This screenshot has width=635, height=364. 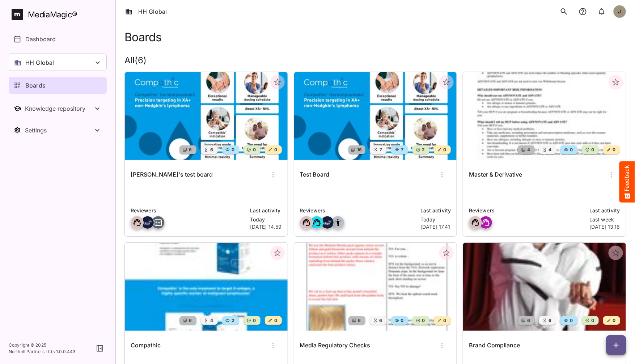 What do you see at coordinates (36, 85) in the screenshot?
I see `p: Boards` at bounding box center [36, 85].